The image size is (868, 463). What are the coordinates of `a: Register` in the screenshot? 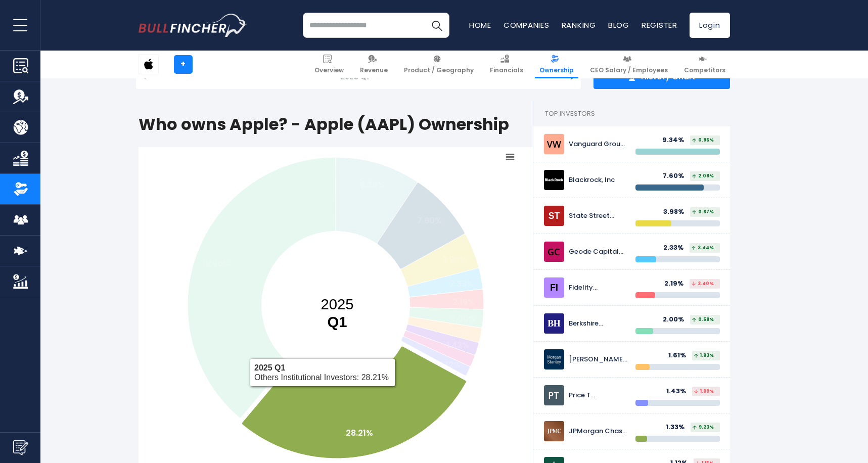 It's located at (659, 25).